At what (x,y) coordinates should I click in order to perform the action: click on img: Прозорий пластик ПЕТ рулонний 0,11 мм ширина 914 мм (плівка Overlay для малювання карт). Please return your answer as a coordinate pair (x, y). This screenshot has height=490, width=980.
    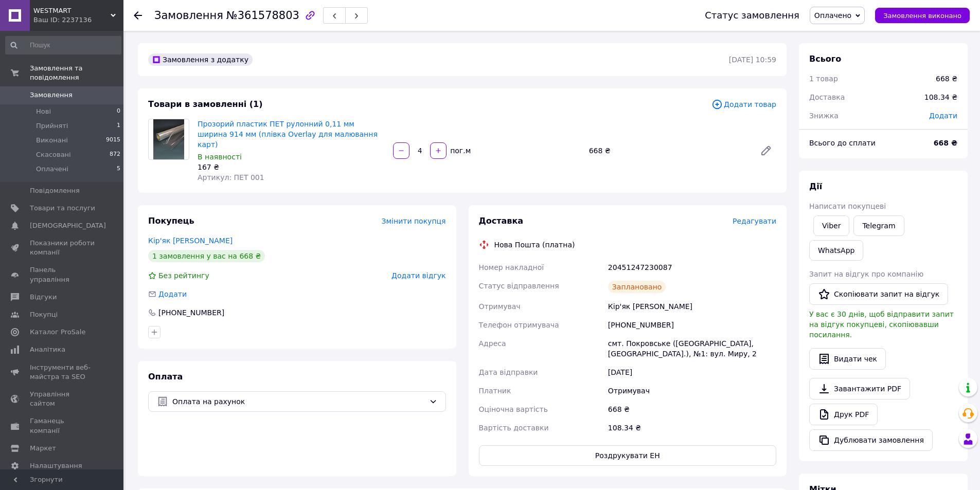
    Looking at the image, I should click on (169, 139).